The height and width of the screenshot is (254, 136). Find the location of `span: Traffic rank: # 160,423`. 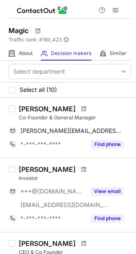

span: Traffic rank: # 160,423 is located at coordinates (35, 40).